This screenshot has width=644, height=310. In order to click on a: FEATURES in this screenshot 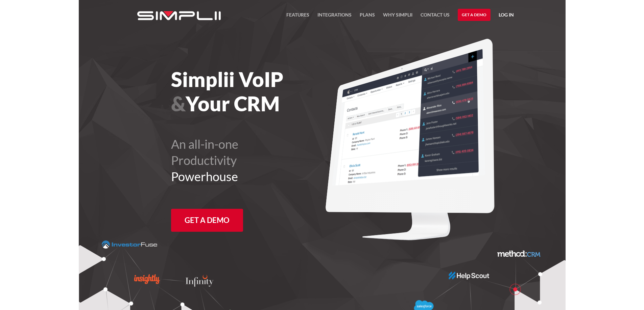, I will do `click(298, 17)`.